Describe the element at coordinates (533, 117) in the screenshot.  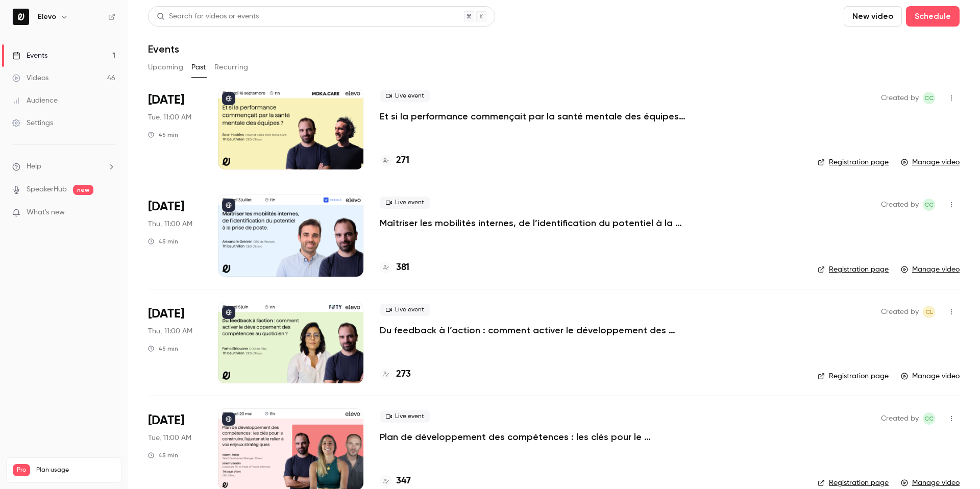
I see `a: Et si la performance commençait par la santé mentale des équipes ?` at that location.